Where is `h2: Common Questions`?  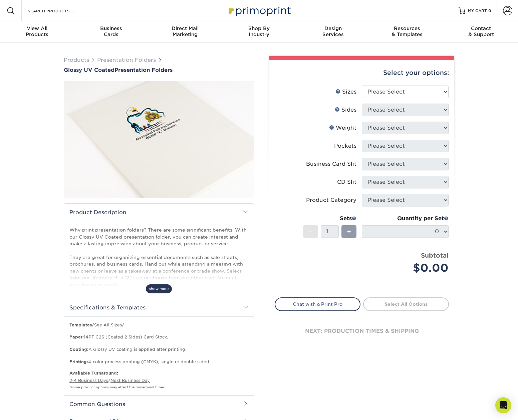 h2: Common Questions is located at coordinates (159, 404).